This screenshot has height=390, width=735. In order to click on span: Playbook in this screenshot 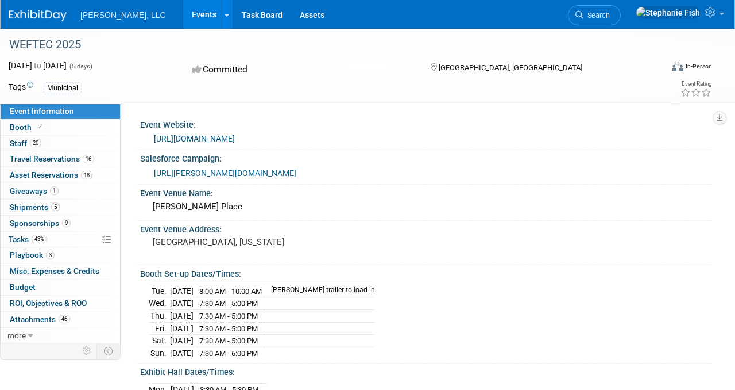, I will do `click(32, 255)`.